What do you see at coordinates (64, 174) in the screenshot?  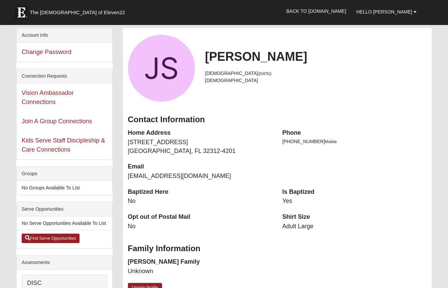 I see `div: Groups` at bounding box center [64, 174].